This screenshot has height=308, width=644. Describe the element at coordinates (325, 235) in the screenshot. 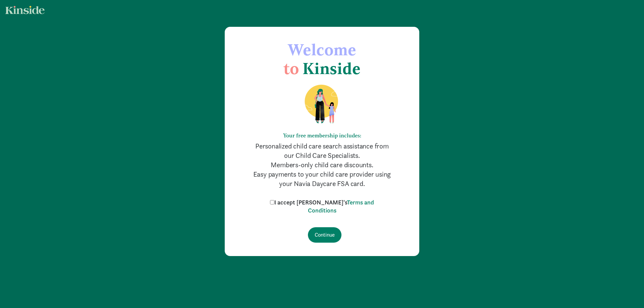

I see `input: Continue` at that location.